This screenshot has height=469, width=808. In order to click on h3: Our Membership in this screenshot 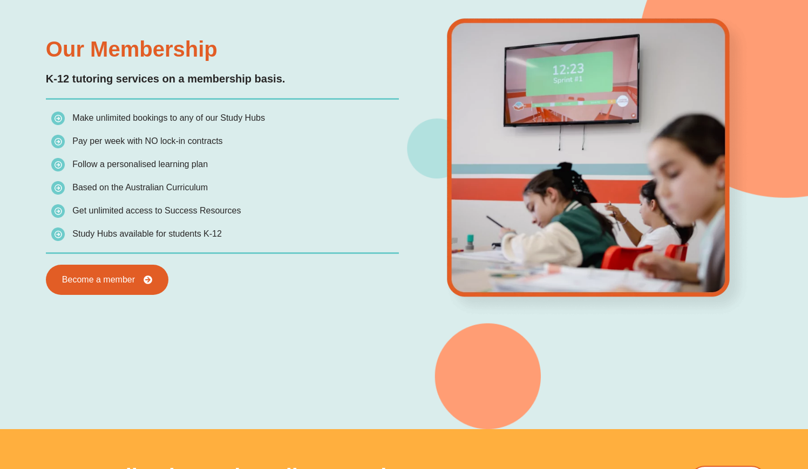, I will do `click(222, 49)`.